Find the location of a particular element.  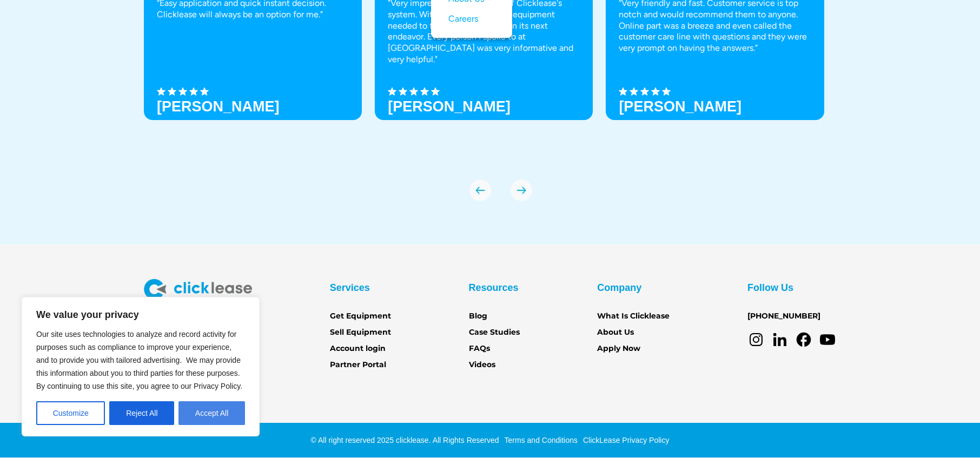

div: Company is located at coordinates (619, 288).